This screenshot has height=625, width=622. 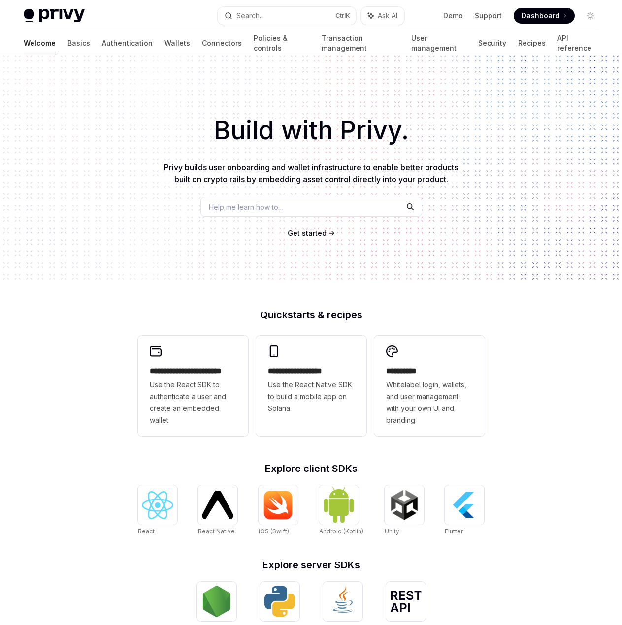 I want to click on img: React Native, so click(x=218, y=505).